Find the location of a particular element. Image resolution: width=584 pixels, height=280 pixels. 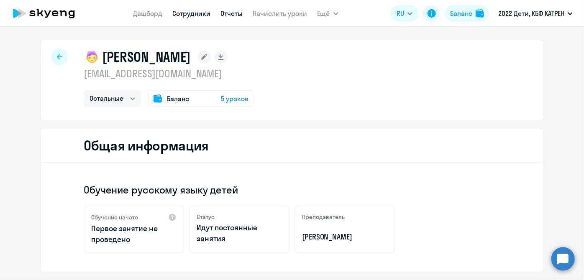

a: Балансbalance is located at coordinates (467, 13).